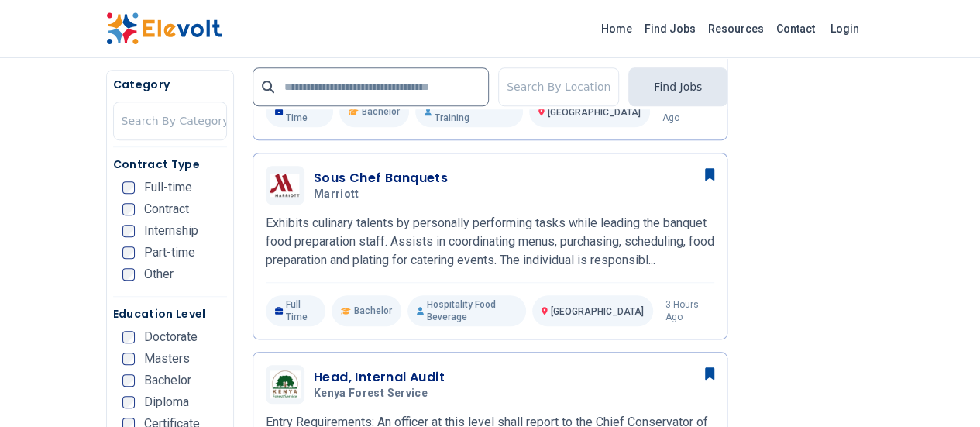 The image size is (980, 427). What do you see at coordinates (129, 338) in the screenshot?
I see `input: Doctorate` at bounding box center [129, 338].